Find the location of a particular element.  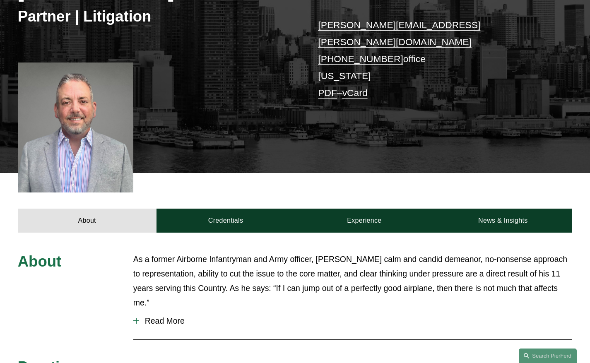

button: Read More is located at coordinates (353, 321).